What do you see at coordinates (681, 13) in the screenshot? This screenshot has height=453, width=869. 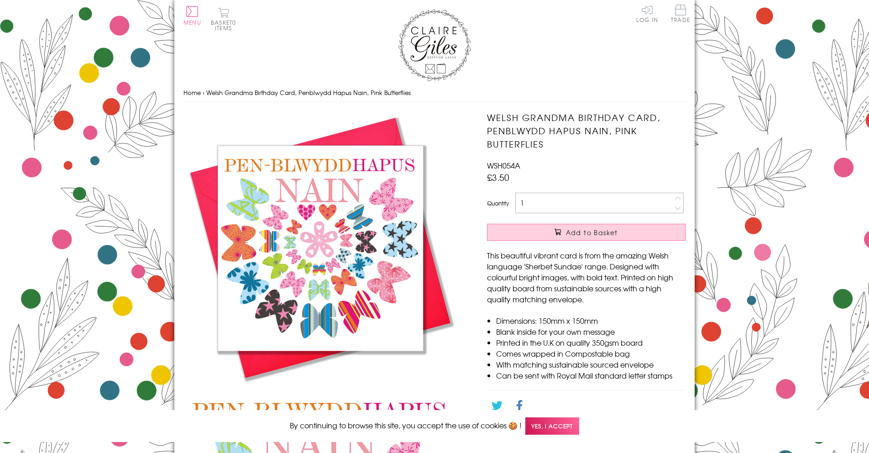 I see `span: Trade` at bounding box center [681, 13].